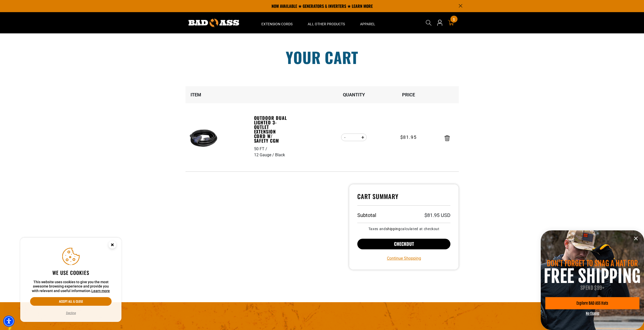  What do you see at coordinates (404, 244) in the screenshot?
I see `button: Checkout` at bounding box center [404, 244].